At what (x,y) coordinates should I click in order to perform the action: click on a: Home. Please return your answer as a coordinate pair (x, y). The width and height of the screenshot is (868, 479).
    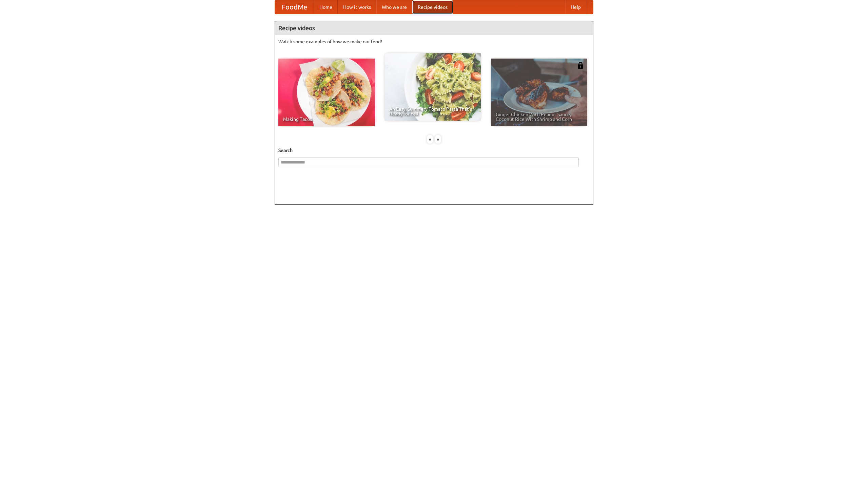
    Looking at the image, I should click on (326, 7).